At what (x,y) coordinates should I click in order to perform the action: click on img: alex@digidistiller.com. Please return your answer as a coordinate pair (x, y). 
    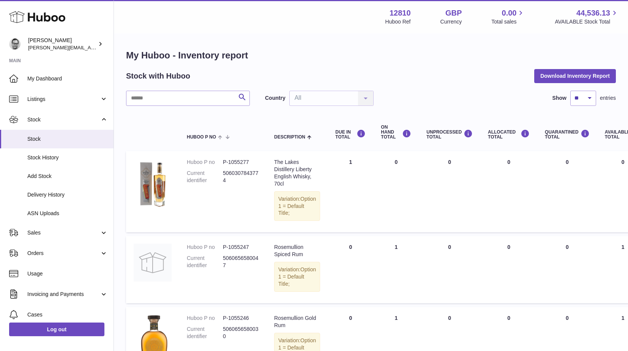
    Looking at the image, I should click on (15, 44).